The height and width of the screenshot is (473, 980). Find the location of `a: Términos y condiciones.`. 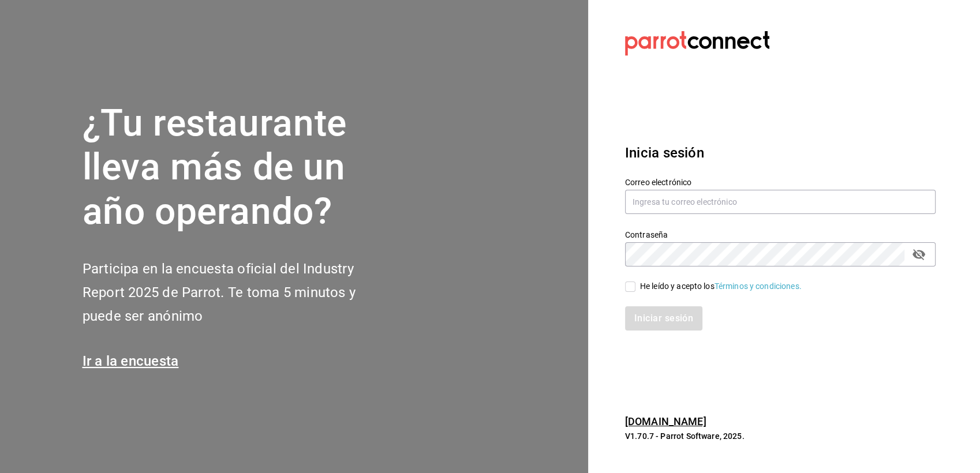

a: Términos y condiciones. is located at coordinates (758, 286).